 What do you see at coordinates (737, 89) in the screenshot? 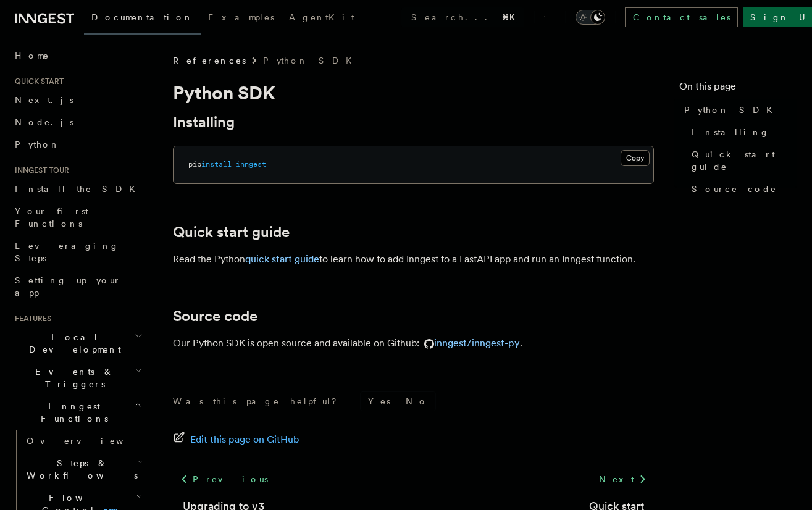
I see `h4: On this page` at bounding box center [737, 89].